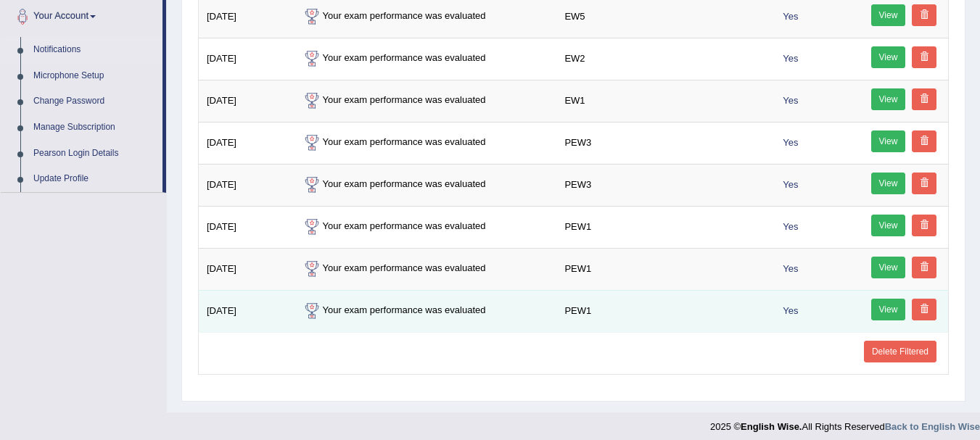 The image size is (980, 440). What do you see at coordinates (662, 59) in the screenshot?
I see `td: EW2` at bounding box center [662, 59].